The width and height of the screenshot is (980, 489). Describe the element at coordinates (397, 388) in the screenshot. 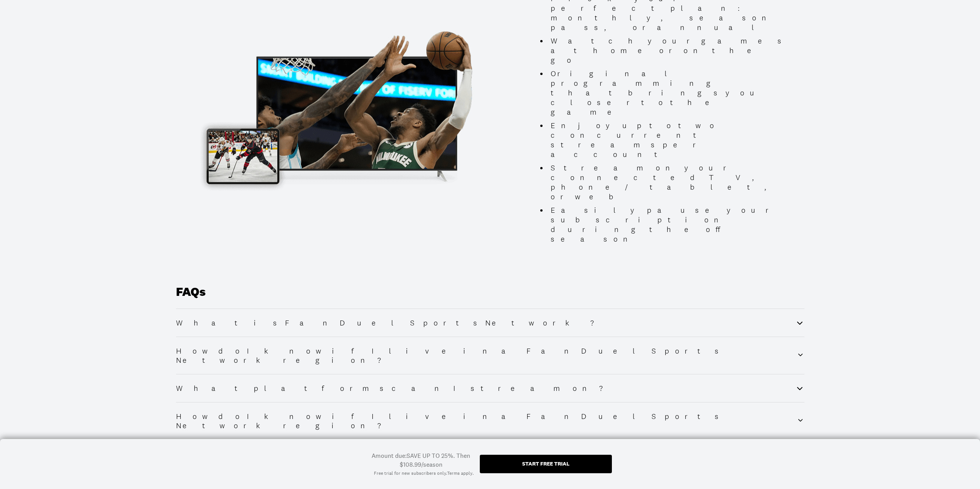

I see `h2: What platforms can I stream on?` at that location.